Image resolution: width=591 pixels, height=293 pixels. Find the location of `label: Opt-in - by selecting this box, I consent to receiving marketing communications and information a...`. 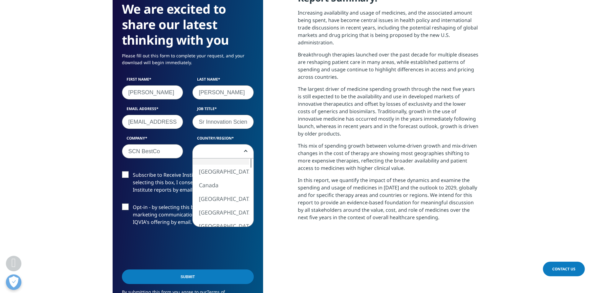

label: Opt-in - by selecting this box, I consent to receiving marketing communications and information a... is located at coordinates (188, 216).